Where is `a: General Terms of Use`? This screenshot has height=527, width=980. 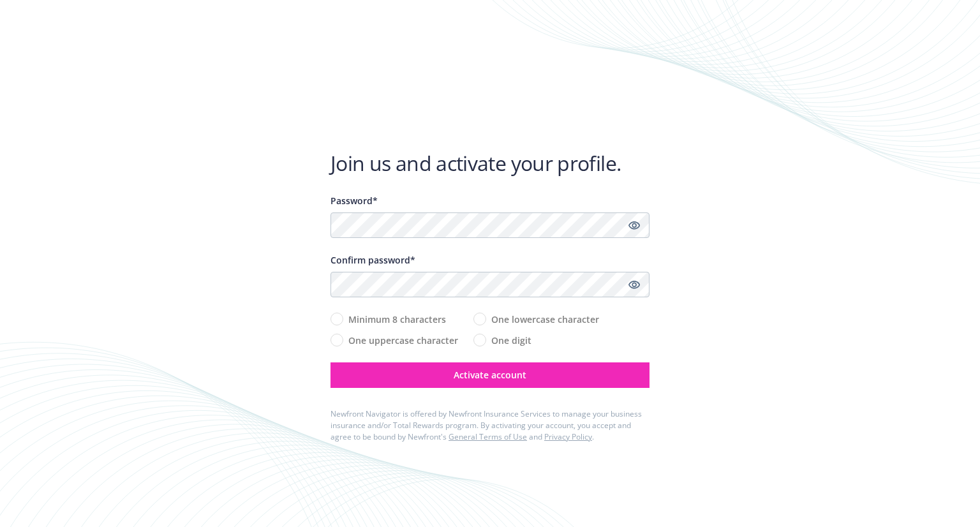 a: General Terms of Use is located at coordinates (487, 437).